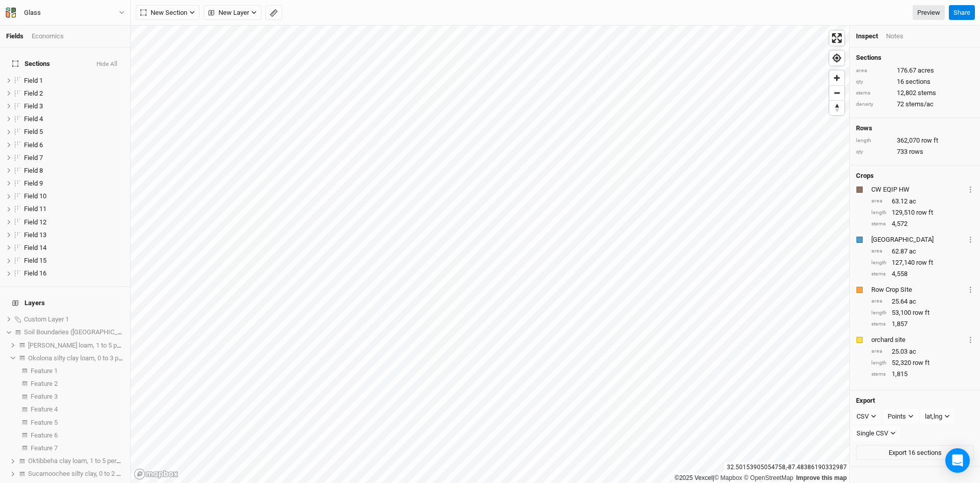  Describe the element at coordinates (821, 478) in the screenshot. I see `a: Improve this map` at that location.